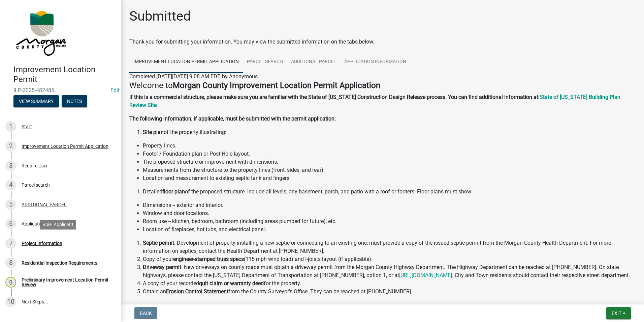 Image resolution: width=644 pixels, height=322 pixels. Describe the element at coordinates (27, 126) in the screenshot. I see `div: Start` at that location.